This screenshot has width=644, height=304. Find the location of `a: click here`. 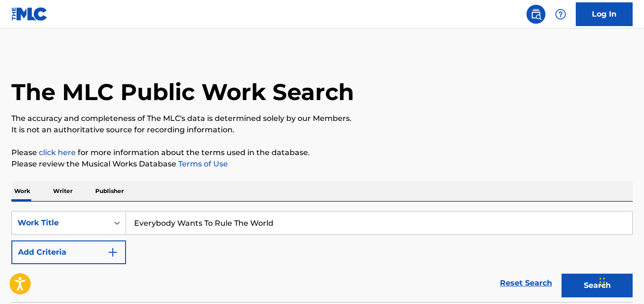

a: click here is located at coordinates (57, 152).